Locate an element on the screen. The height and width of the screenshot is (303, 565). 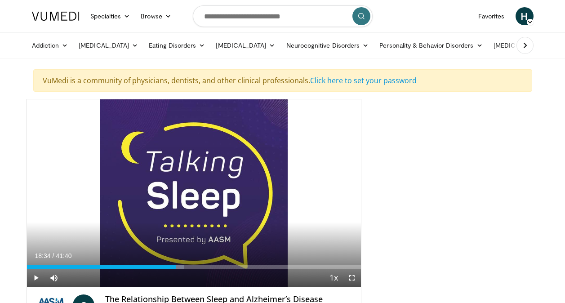
span: 41:40 is located at coordinates (63, 256).